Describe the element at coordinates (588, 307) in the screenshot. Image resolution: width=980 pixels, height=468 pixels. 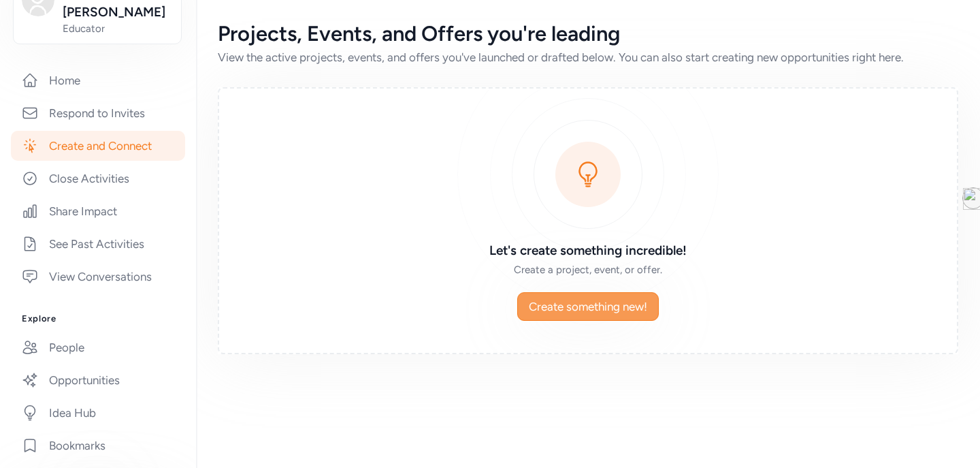
I see `button: Create something new!` at that location.